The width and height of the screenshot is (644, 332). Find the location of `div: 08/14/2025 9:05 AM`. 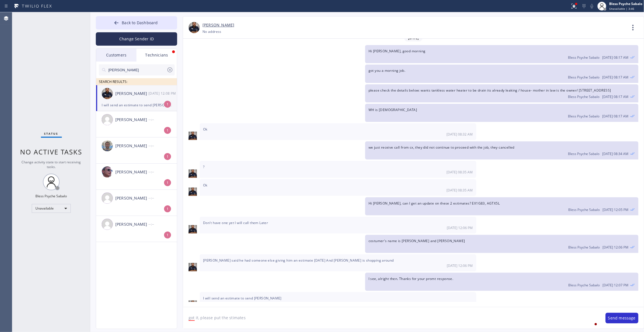

div: 08/14/2025 9:05 AM is located at coordinates (502, 206).